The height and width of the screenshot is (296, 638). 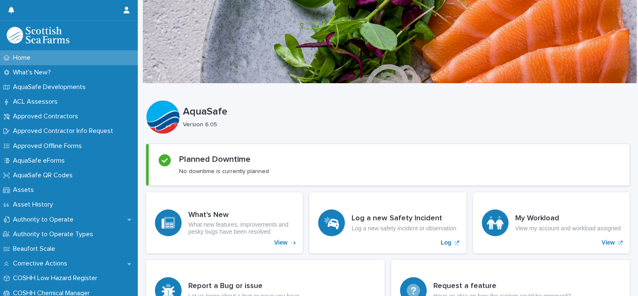 What do you see at coordinates (224, 171) in the screenshot?
I see `p: No downtime is currently planned` at bounding box center [224, 171].